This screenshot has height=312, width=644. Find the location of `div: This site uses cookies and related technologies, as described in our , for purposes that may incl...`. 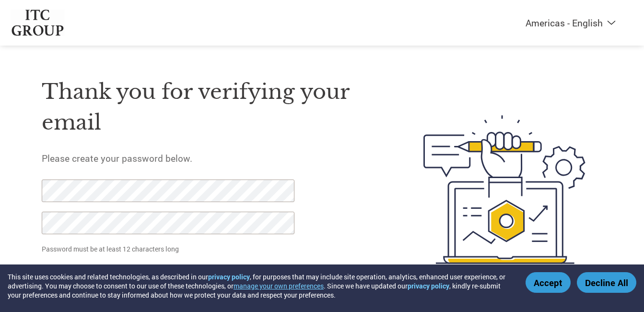

div: This site uses cookies and related technologies, as described in our , for purposes that may incl... is located at coordinates (260, 285).